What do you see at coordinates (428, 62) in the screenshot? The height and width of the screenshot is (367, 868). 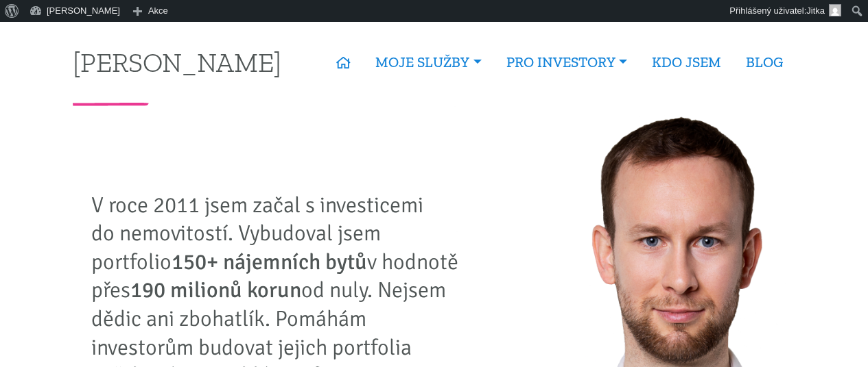 I see `a: MOJE SLUŽBY` at bounding box center [428, 62].